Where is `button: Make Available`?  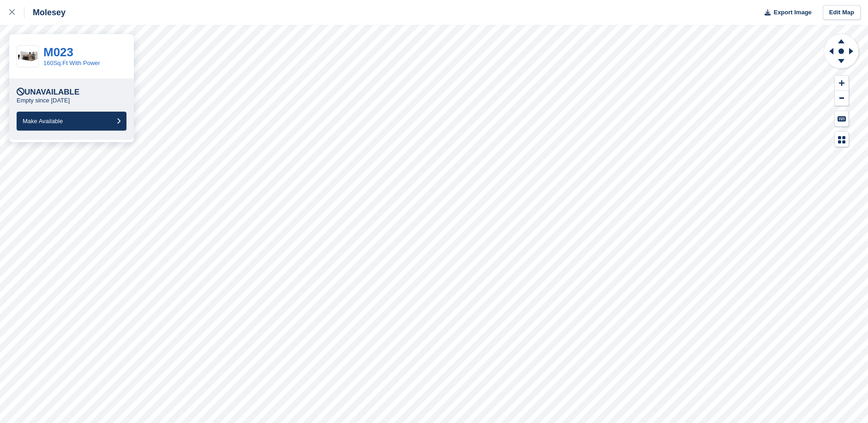 button: Make Available is located at coordinates (72, 121).